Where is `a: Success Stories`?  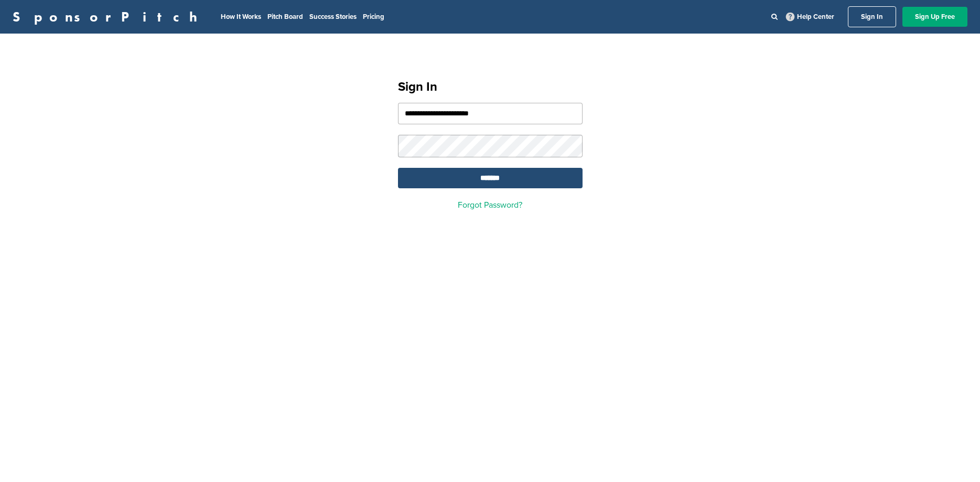
a: Success Stories is located at coordinates (333, 17).